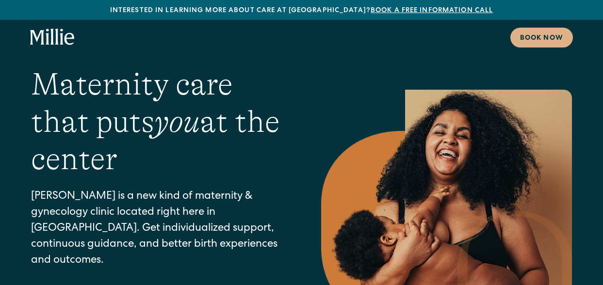 The image size is (603, 285). Describe the element at coordinates (541, 38) in the screenshot. I see `div: Book now` at that location.